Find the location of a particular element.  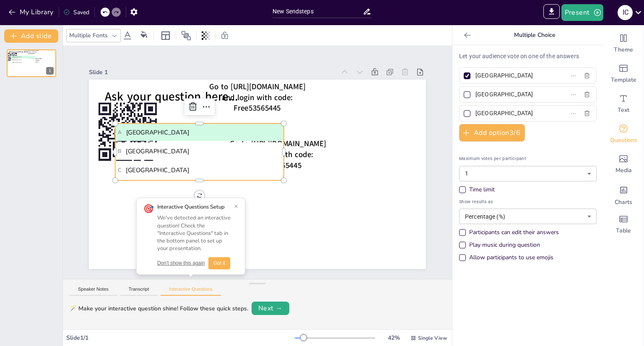

span: Media is located at coordinates (623, 171).